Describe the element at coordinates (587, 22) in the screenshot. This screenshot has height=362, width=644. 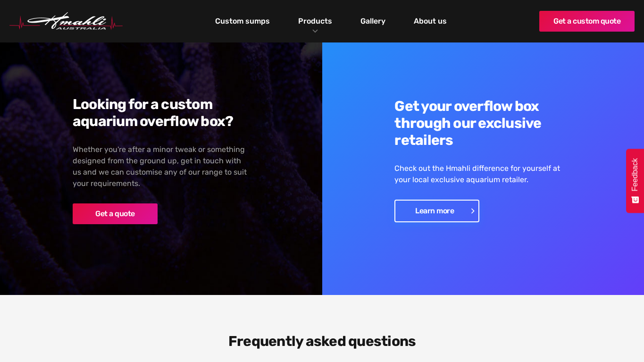
I see `a: Get a custom quote` at that location.